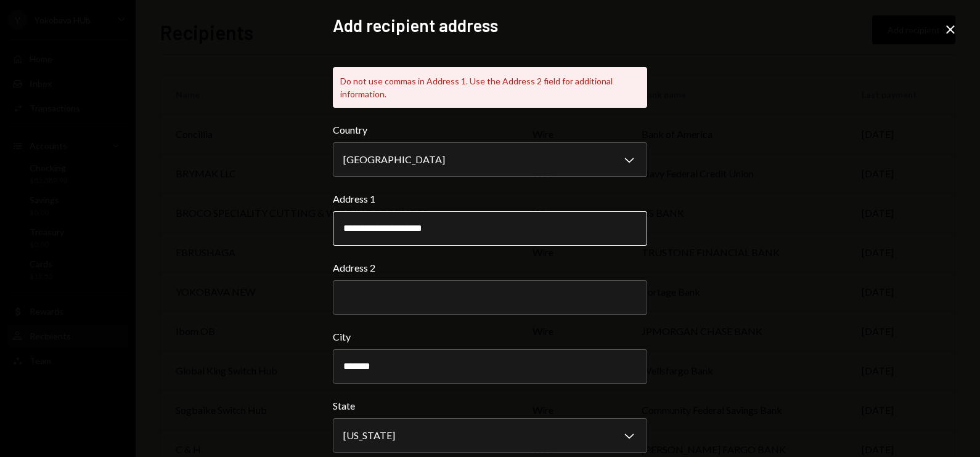 This screenshot has height=457, width=980. Describe the element at coordinates (490, 268) in the screenshot. I see `label: Address 2` at that location.